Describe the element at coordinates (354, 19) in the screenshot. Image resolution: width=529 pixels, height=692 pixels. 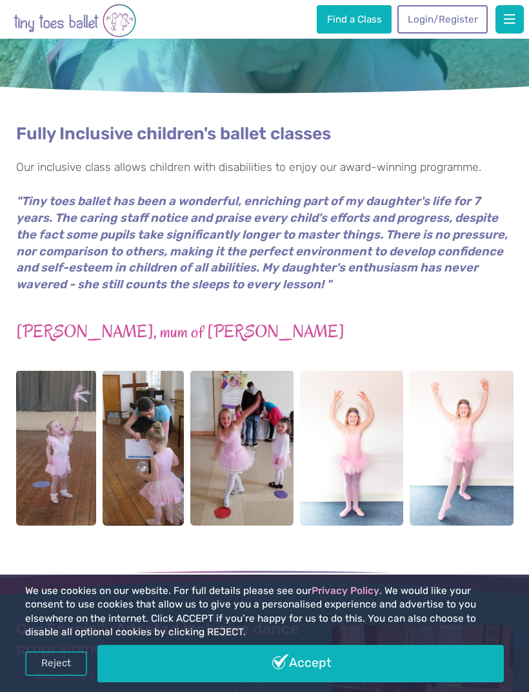
I see `a: Find a Class` at that location.